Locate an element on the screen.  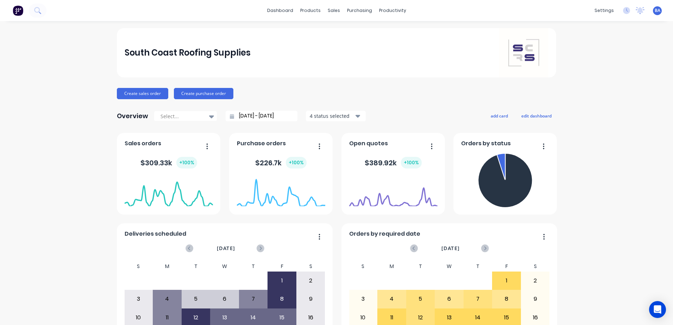
div: productivity is located at coordinates (393, 11).